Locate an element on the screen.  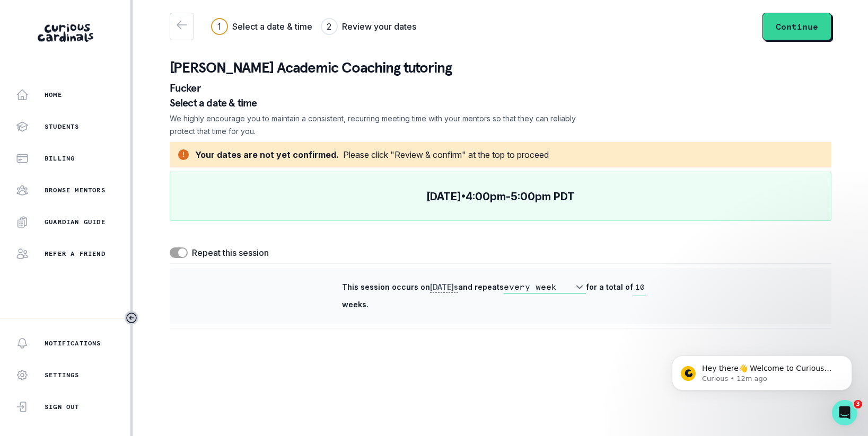
div: message notification from Curious, 12m ago. Hey there👋 Welcome to Curious Cardinals 🙌 Take a look... is located at coordinates (106, 40).